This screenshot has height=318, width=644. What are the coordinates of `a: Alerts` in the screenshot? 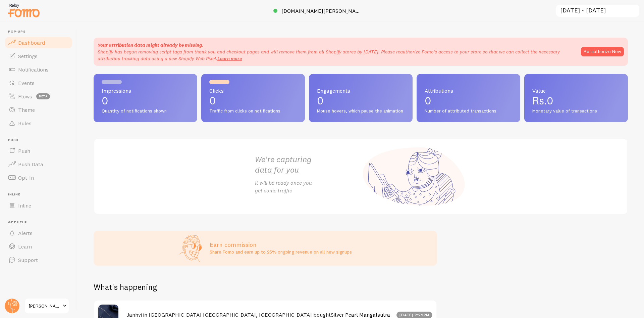 It's located at (38, 233).